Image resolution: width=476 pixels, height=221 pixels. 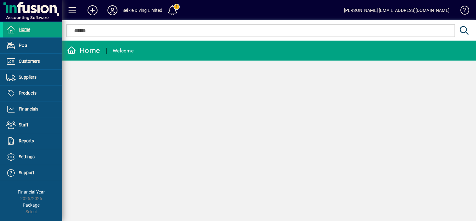 I want to click on span: Staff, so click(x=23, y=125).